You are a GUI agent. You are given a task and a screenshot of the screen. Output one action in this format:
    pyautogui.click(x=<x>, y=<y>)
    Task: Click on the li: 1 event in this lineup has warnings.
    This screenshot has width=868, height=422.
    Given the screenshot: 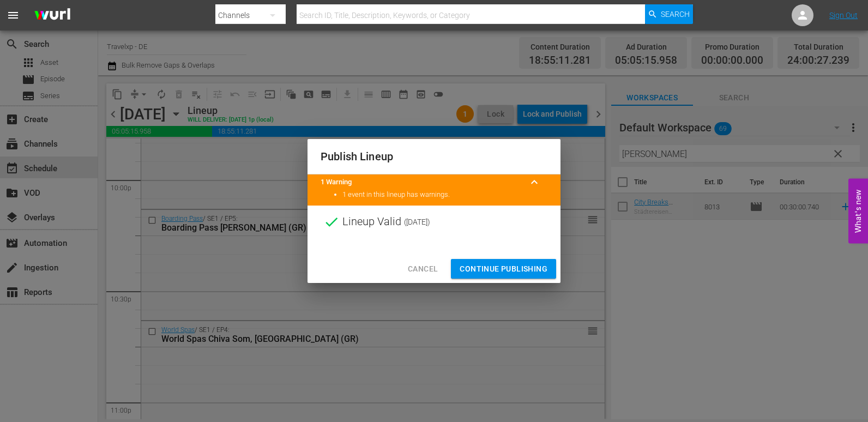 What is the action you would take?
    pyautogui.click(x=445, y=194)
    